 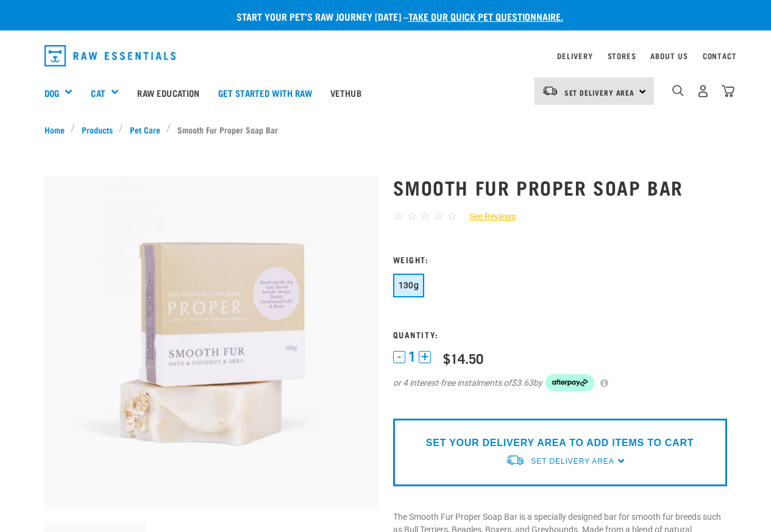 What do you see at coordinates (719, 55) in the screenshot?
I see `a: Contact` at bounding box center [719, 55].